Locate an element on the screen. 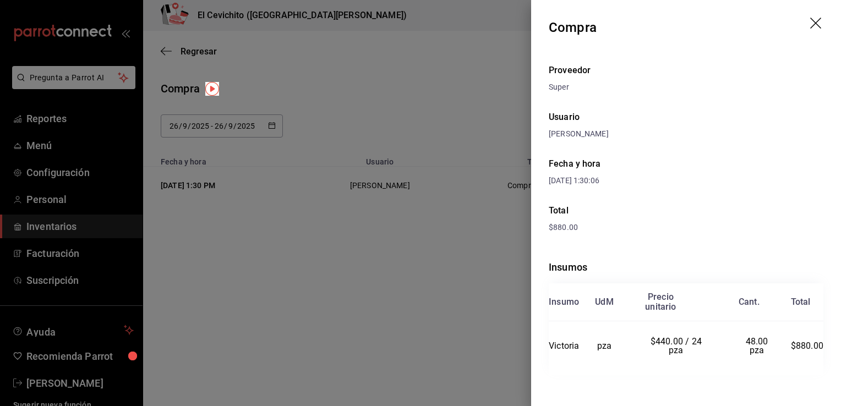 This screenshot has width=841, height=406. img: Tooltip marker is located at coordinates (212, 89).